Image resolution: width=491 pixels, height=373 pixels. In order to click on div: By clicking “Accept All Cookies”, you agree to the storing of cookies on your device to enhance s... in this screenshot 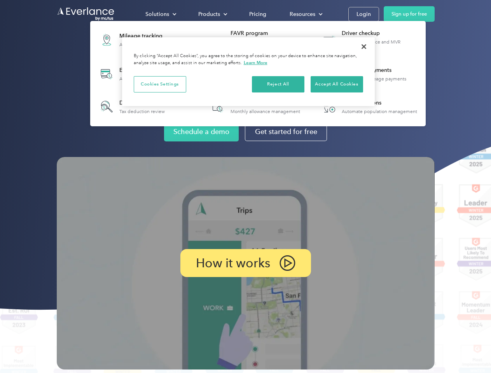, I will do `click(248, 59)`.